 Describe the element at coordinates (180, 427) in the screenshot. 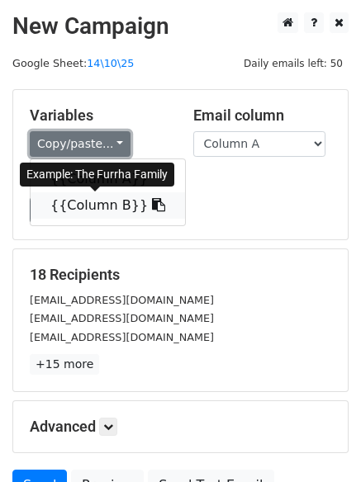

I see `h5: Advanced` at that location.